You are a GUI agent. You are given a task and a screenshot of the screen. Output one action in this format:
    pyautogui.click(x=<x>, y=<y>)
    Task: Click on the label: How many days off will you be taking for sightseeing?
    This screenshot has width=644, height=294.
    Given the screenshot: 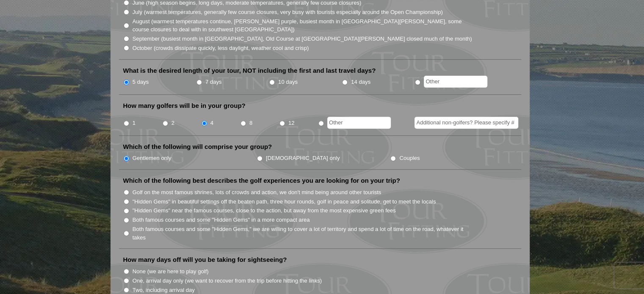 What is the action you would take?
    pyautogui.click(x=205, y=260)
    